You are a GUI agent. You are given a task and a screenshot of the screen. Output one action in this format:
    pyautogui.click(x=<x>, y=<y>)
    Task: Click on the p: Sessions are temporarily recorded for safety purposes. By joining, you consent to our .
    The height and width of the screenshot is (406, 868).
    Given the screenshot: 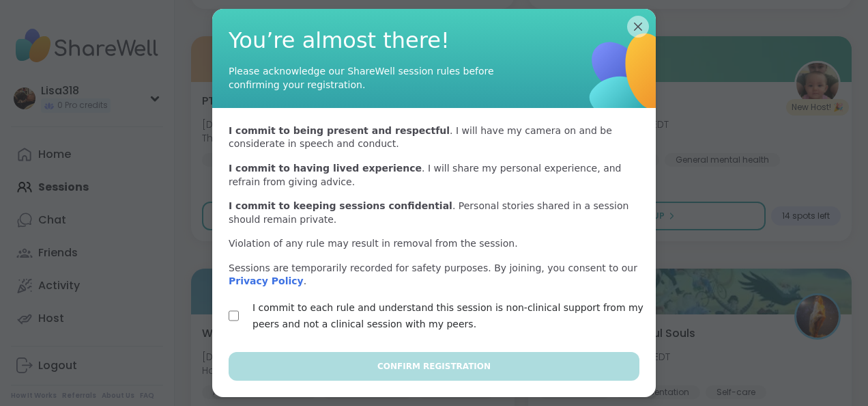 What is the action you would take?
    pyautogui.click(x=434, y=275)
    